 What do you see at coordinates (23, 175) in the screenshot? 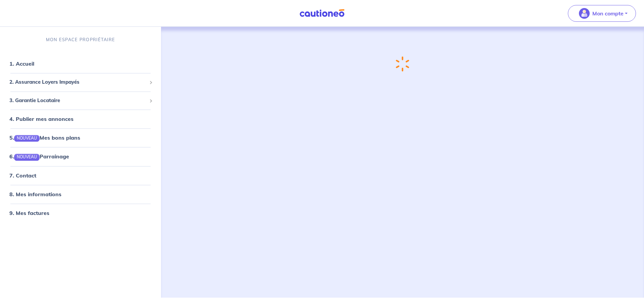
I see `a: 7. Contact` at bounding box center [23, 175].